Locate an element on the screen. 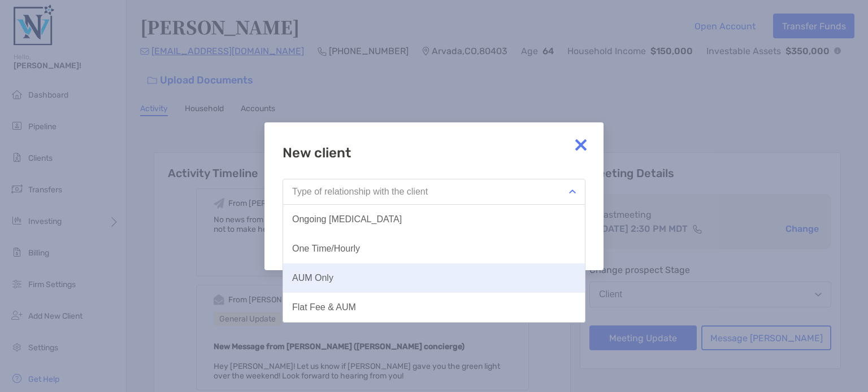 This screenshot has width=868, height=392. img: close modal icon is located at coordinates (581, 145).